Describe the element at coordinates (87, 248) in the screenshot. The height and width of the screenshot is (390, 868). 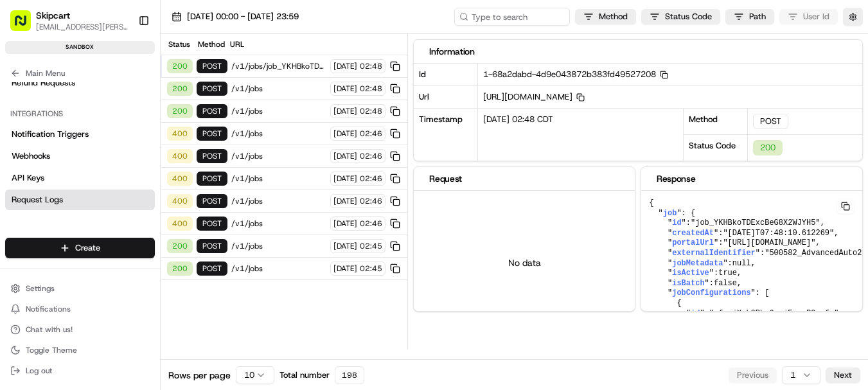
I see `span: Create` at that location.